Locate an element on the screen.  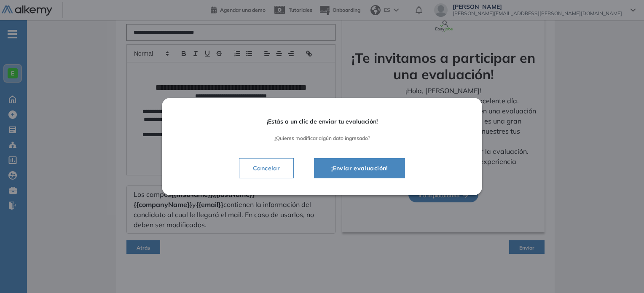
span: ¡Estás a un clic de enviar tu evaluación! is located at coordinates (322, 122).